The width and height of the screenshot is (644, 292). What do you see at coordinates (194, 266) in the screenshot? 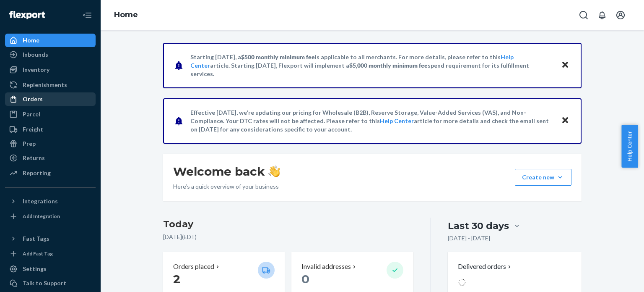
I see `p: Orders placed` at bounding box center [194, 266].